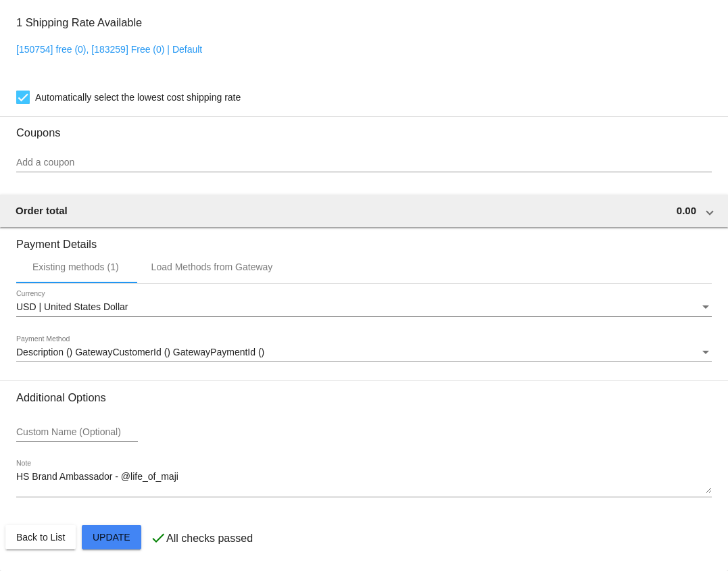  I want to click on input: Custom Name (Optional), so click(77, 433).